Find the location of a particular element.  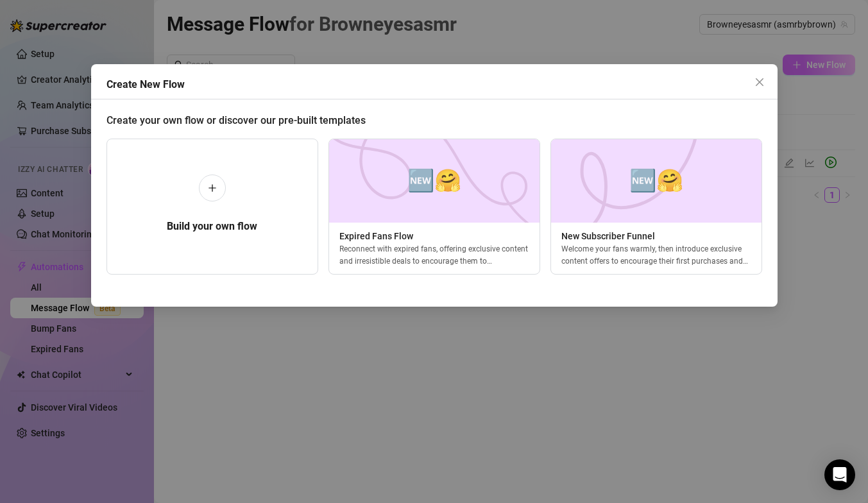

div: Create New Flow is located at coordinates (442, 85).